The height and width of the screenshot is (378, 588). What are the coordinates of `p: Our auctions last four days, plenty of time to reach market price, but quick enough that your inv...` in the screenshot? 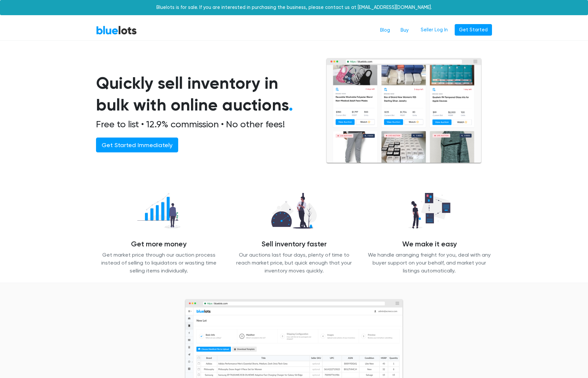 It's located at (294, 263).